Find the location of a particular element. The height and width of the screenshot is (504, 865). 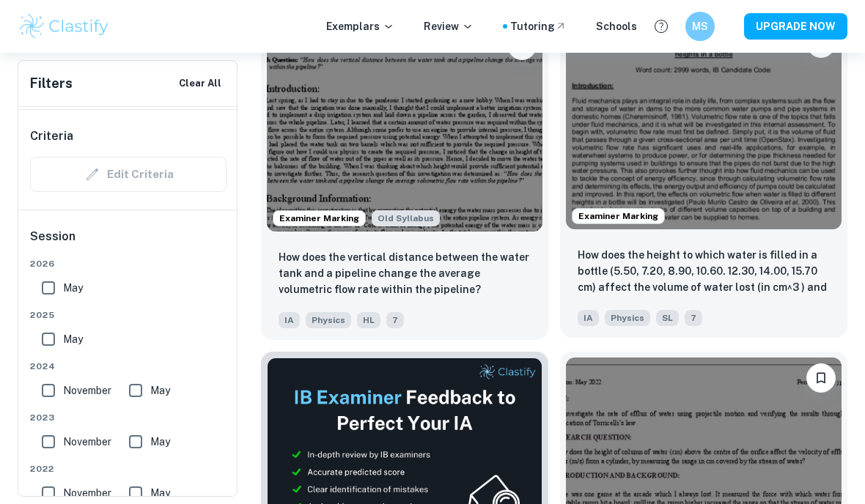

button: UPGRADE NOW is located at coordinates (795, 26).